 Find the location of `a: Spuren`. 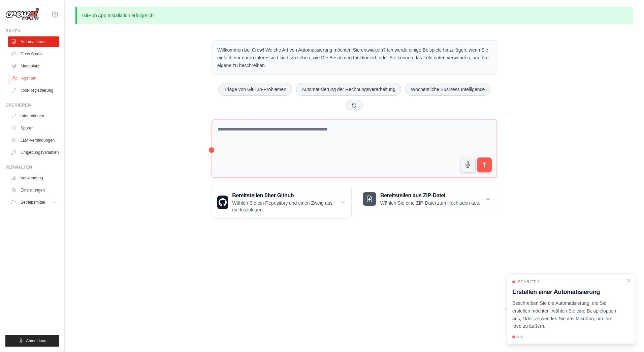

a: Spuren is located at coordinates (33, 128).